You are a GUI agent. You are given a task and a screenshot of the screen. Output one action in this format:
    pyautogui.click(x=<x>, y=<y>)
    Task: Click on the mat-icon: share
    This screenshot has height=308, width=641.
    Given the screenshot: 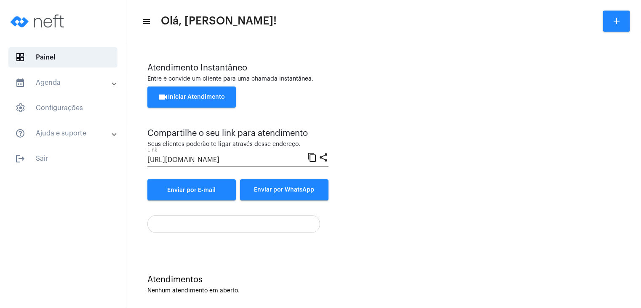 What is the action you would take?
    pyautogui.click(x=324, y=157)
    